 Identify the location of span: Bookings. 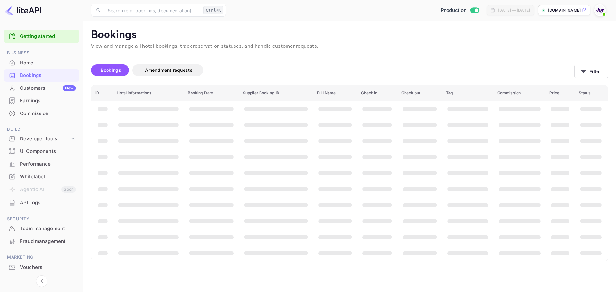
(111, 70).